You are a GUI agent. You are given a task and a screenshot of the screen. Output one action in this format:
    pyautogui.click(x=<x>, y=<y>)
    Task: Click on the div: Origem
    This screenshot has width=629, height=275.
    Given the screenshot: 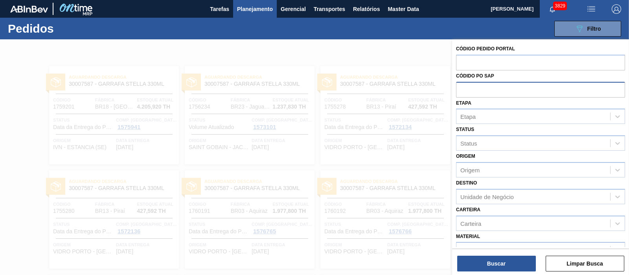 What is the action you would take?
    pyautogui.click(x=470, y=170)
    